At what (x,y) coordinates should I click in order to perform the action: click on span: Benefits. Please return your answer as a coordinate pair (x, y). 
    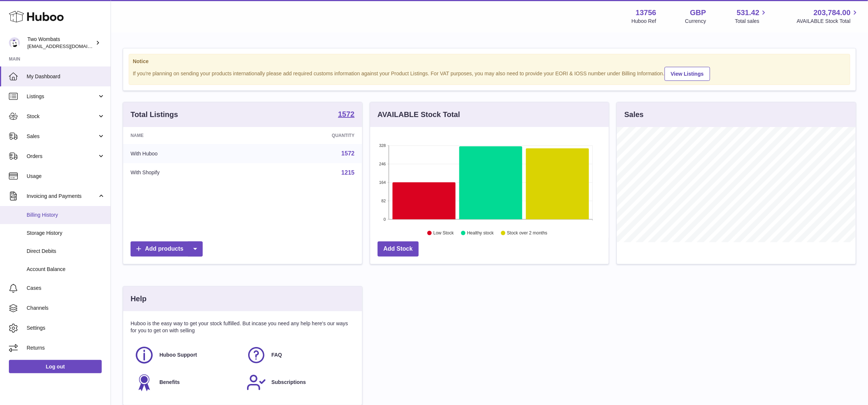
    Looking at the image, I should click on (169, 382).